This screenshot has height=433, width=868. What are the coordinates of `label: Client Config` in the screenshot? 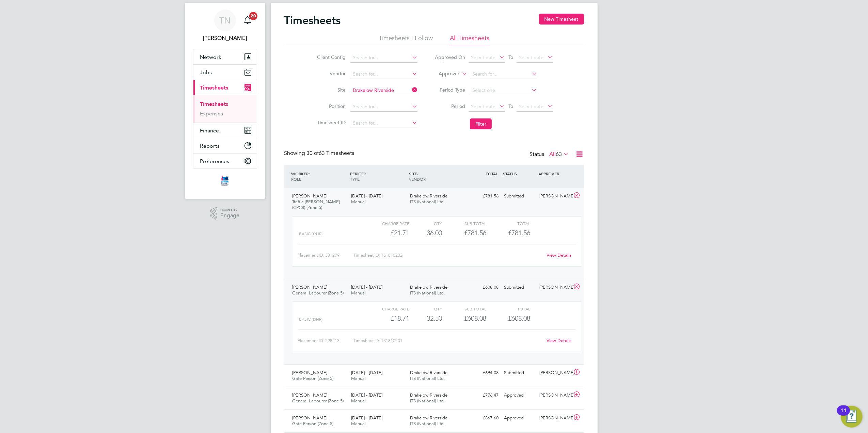 It's located at (330, 57).